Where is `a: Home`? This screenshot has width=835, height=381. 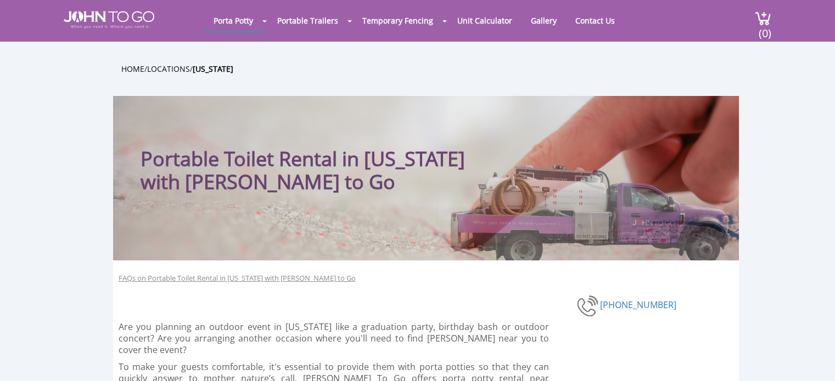
a: Home is located at coordinates (133, 69).